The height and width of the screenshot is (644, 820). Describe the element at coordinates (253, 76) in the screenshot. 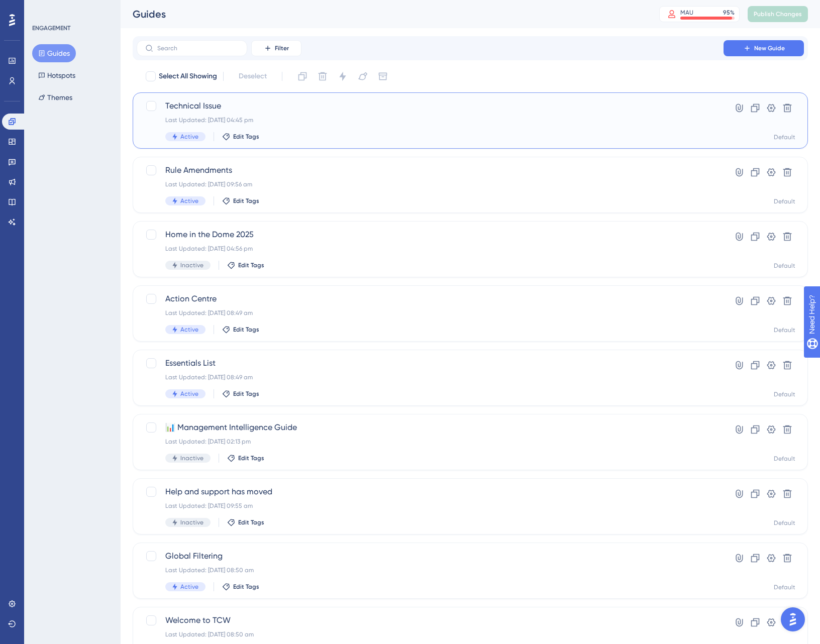

I see `button: Deselect` at that location.